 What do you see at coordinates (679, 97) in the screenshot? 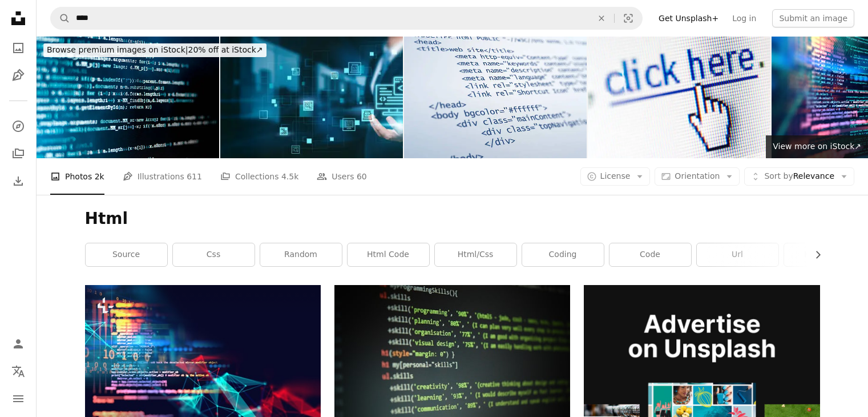
I see `img: Browsing the Web` at bounding box center [679, 97].